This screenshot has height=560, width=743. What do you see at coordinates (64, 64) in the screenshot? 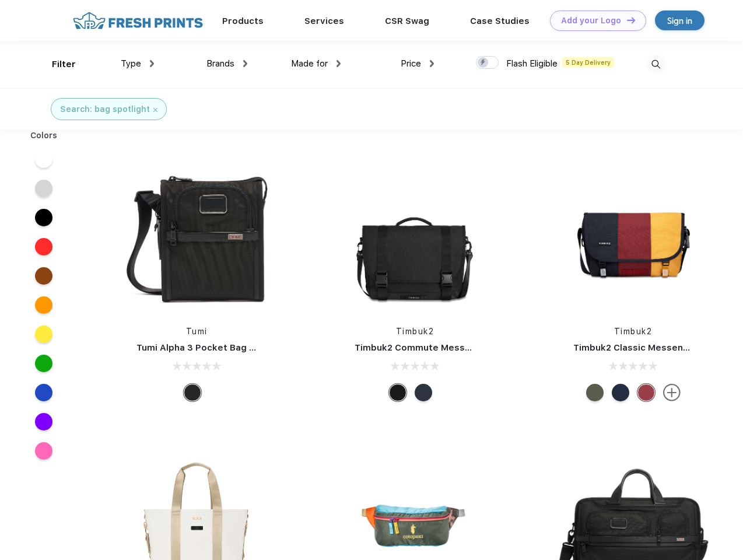
I see `div: Filter` at bounding box center [64, 64].